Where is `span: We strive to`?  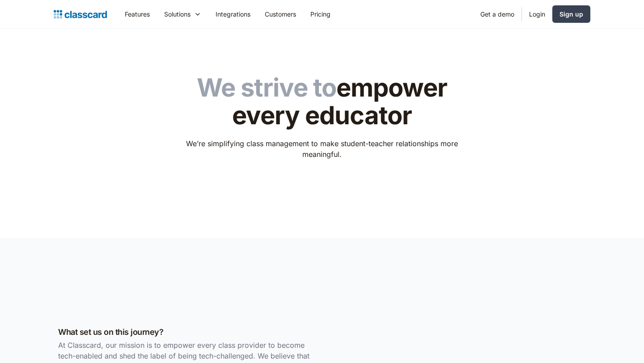 span: We strive to is located at coordinates (267, 88).